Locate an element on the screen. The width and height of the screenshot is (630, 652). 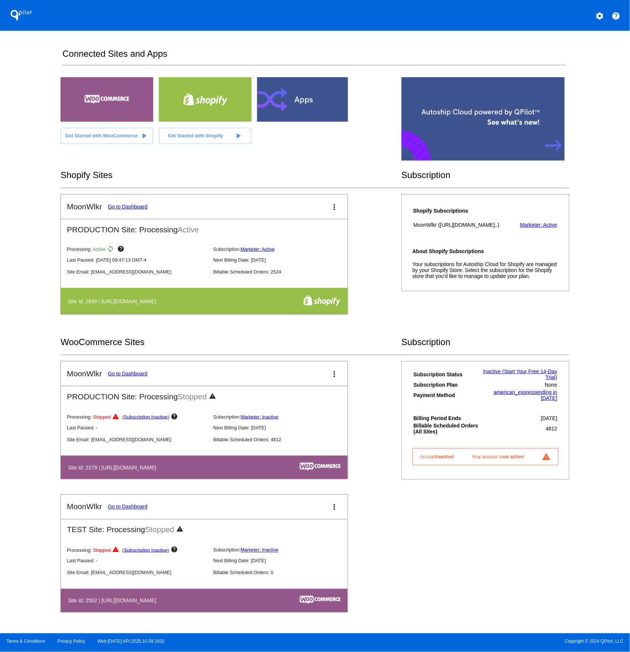
span: Account is located at coordinates (438, 457).